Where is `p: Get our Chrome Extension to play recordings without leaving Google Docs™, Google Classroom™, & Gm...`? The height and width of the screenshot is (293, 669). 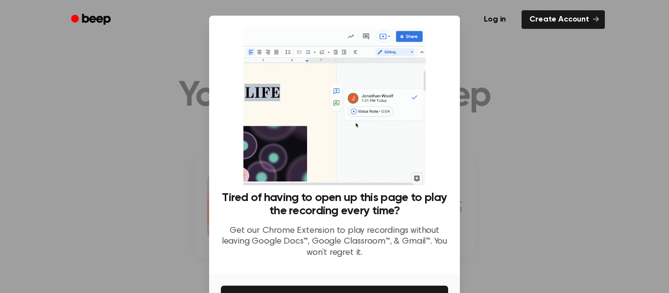
p: Get our Chrome Extension to play recordings without leaving Google Docs™, Google Classroom™, & Gm... is located at coordinates (334, 242).